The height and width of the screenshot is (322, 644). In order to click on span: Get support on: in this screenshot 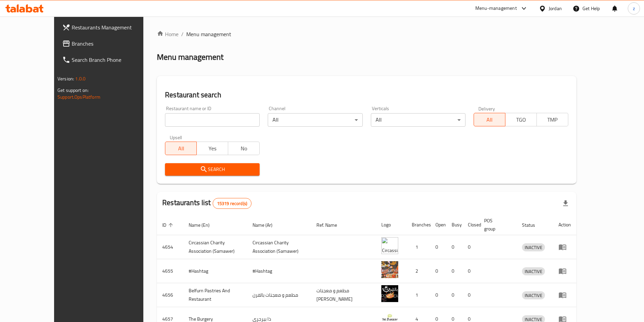, I will do `click(73, 90)`.